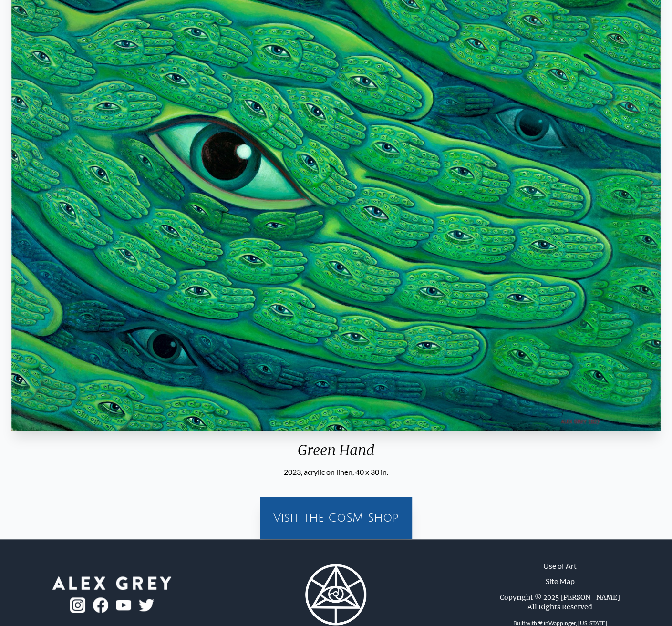 The height and width of the screenshot is (626, 672). Describe the element at coordinates (335, 454) in the screenshot. I see `div: Green Hand` at that location.